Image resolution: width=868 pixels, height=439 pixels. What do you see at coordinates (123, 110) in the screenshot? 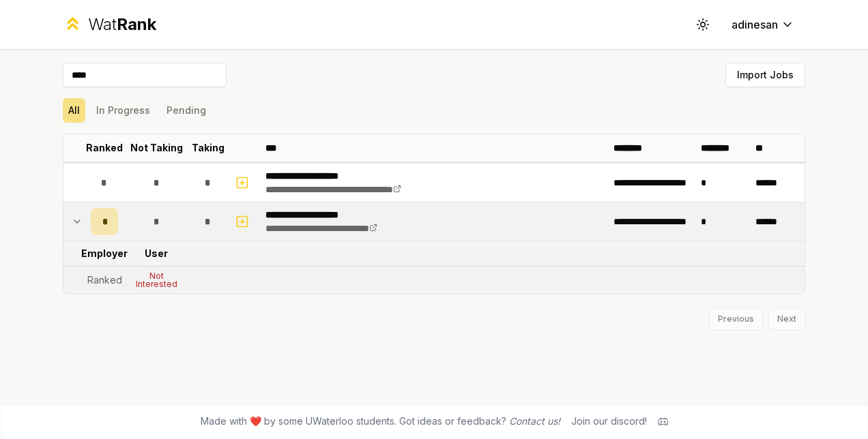
I see `button: In Progress` at bounding box center [123, 110].